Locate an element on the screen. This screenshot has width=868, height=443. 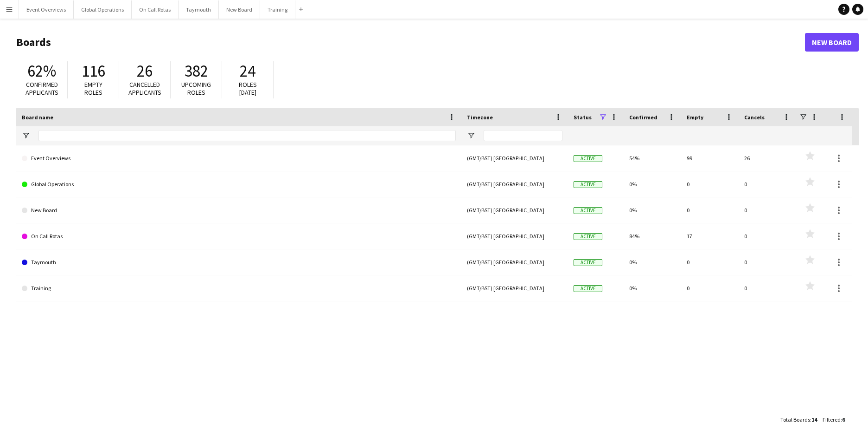
span: 24 is located at coordinates (248, 71).